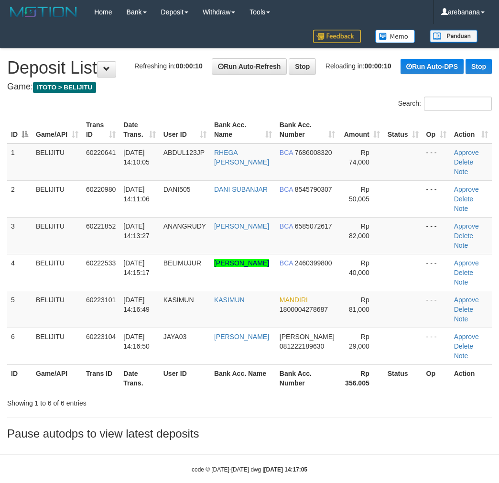 The height and width of the screenshot is (483, 499). I want to click on th: Date Trans., so click(139, 378).